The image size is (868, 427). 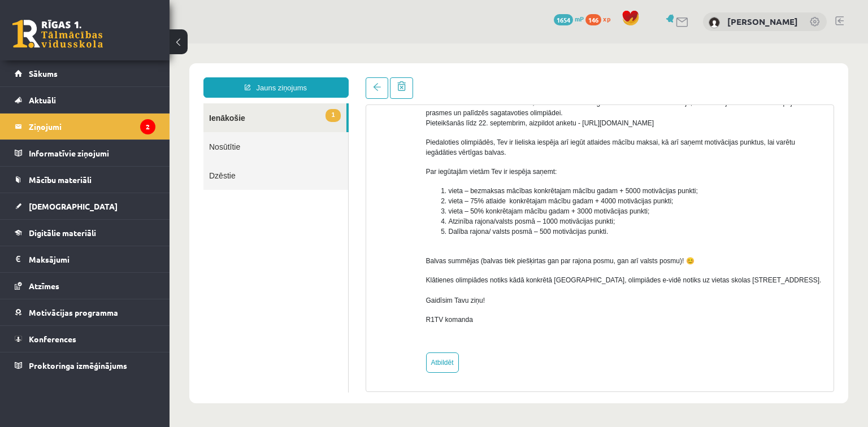 I want to click on a: Atbildēt, so click(x=273, y=319).